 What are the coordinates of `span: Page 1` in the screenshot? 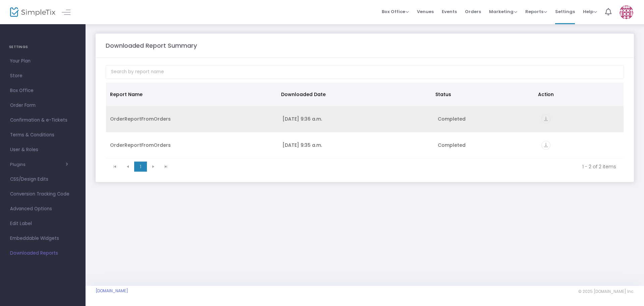 It's located at (141, 166).